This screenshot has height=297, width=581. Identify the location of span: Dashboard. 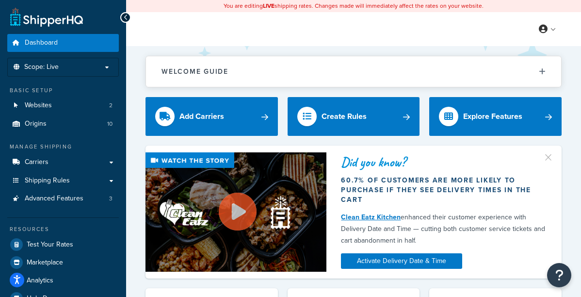
(41, 43).